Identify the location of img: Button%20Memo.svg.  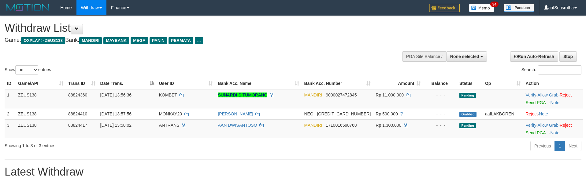
(482, 8).